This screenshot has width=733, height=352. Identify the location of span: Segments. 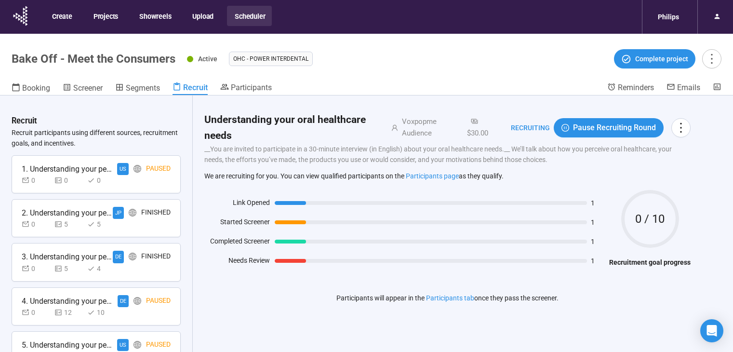
(143, 88).